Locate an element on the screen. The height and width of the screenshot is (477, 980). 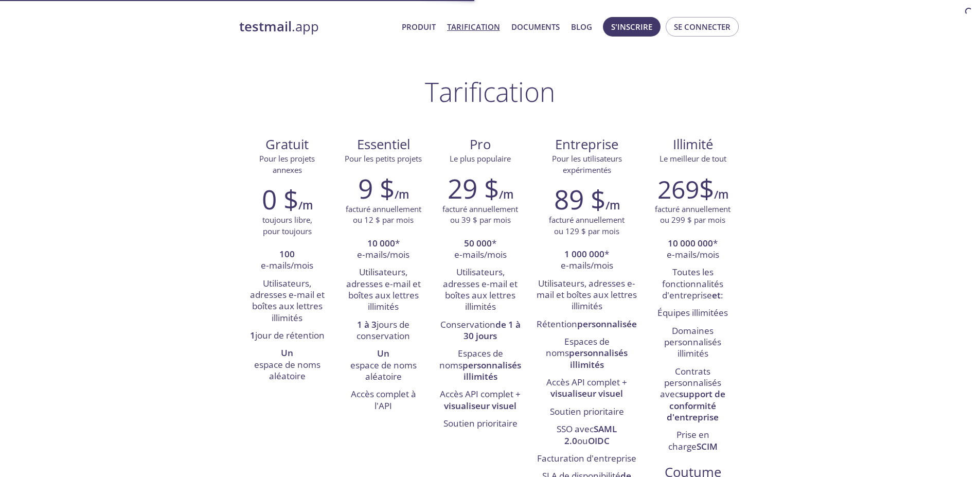
font: Pour les petits projets is located at coordinates (383, 158).